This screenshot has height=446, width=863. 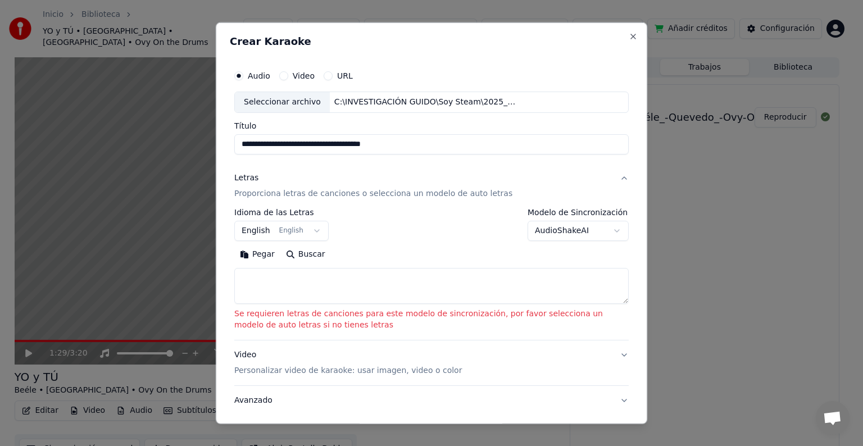 I want to click on div: Video, so click(x=348, y=363).